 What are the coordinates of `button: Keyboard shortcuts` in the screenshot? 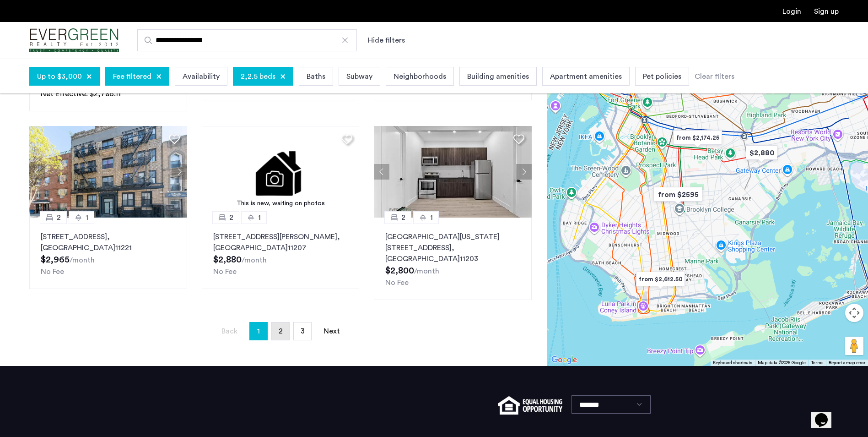 It's located at (732, 363).